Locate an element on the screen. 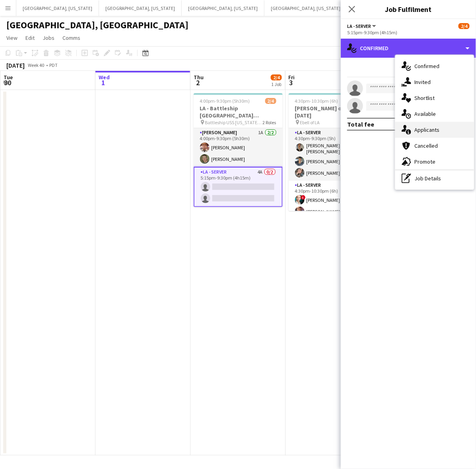  span: Confirmed is located at coordinates (427, 66).